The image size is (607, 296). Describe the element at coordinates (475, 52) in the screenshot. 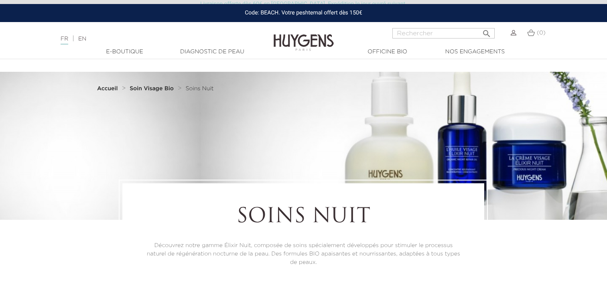

I see `a: Nos engagements` at that location.